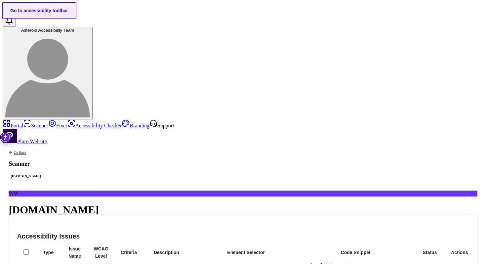 The height and width of the screenshot is (264, 486). I want to click on a: Branding, so click(135, 125).